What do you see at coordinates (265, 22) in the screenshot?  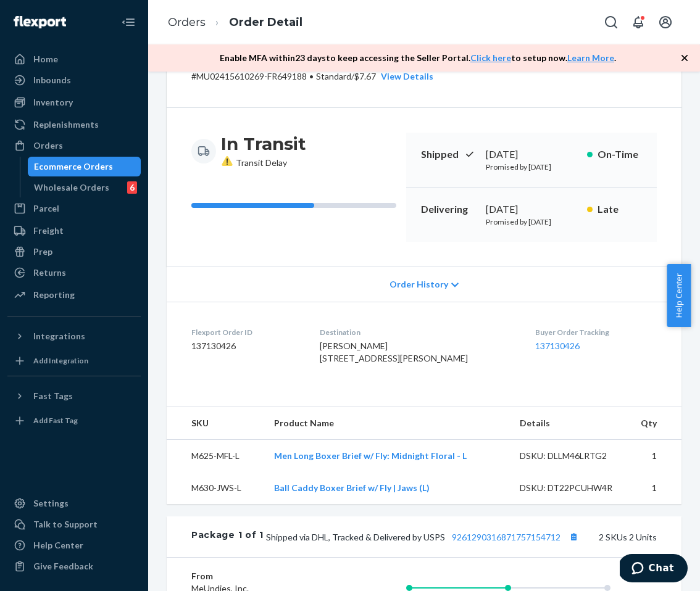 I see `a: Order Detail` at bounding box center [265, 22].